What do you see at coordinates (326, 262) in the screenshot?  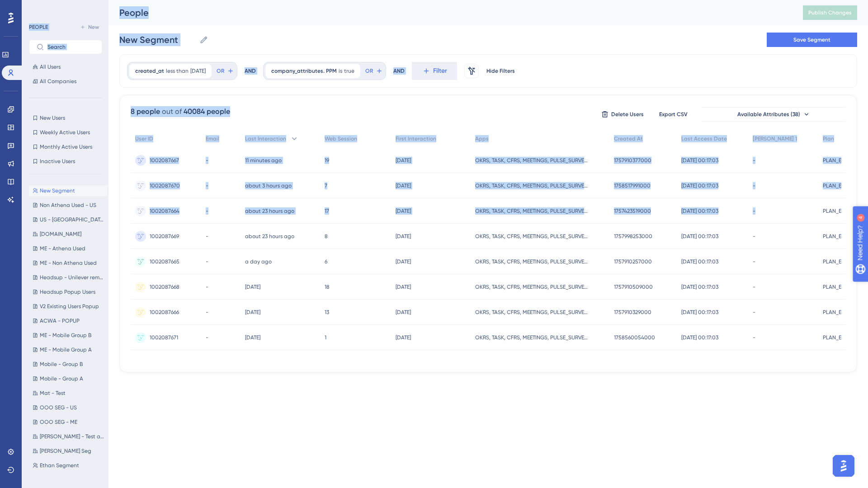 I see `span: 6` at bounding box center [326, 262].